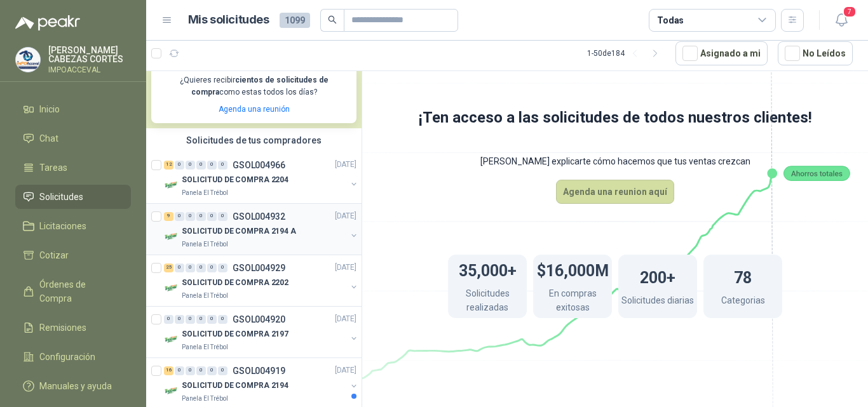 This screenshot has width=868, height=407. I want to click on button: Agenda una reunion aquí, so click(615, 191).